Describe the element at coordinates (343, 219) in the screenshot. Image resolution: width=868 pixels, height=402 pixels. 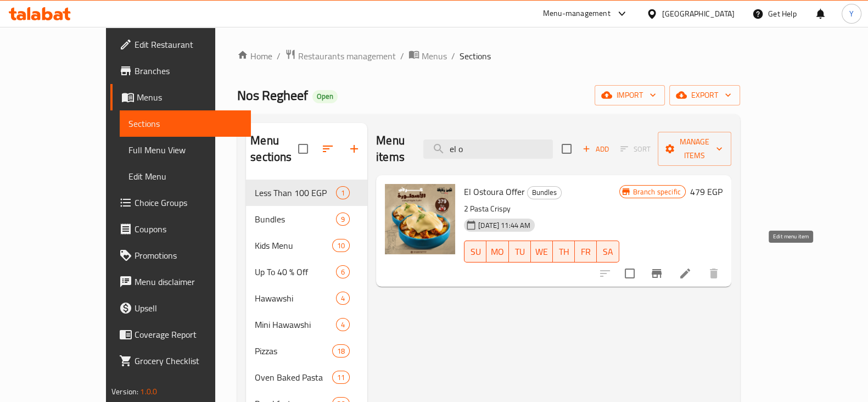
I see `span: 9` at that location.